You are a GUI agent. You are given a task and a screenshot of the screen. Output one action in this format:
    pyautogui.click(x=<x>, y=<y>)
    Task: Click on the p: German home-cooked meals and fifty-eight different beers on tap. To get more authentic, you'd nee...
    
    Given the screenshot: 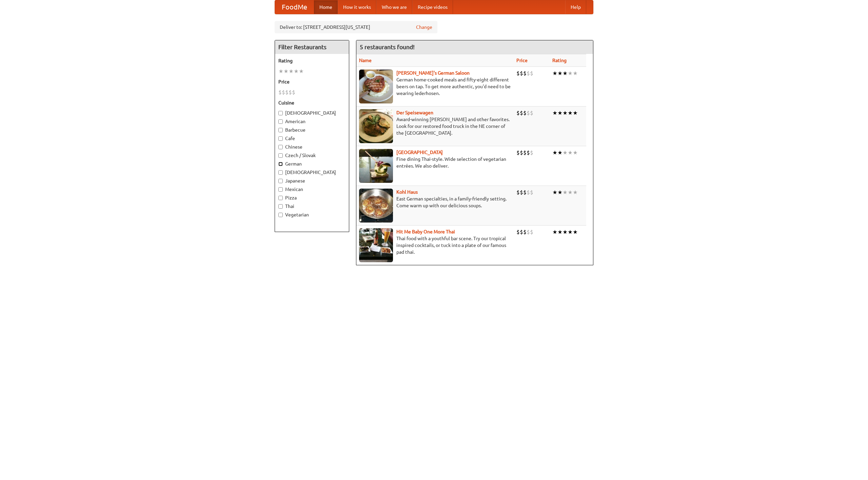 What is the action you would take?
    pyautogui.click(x=435, y=87)
    